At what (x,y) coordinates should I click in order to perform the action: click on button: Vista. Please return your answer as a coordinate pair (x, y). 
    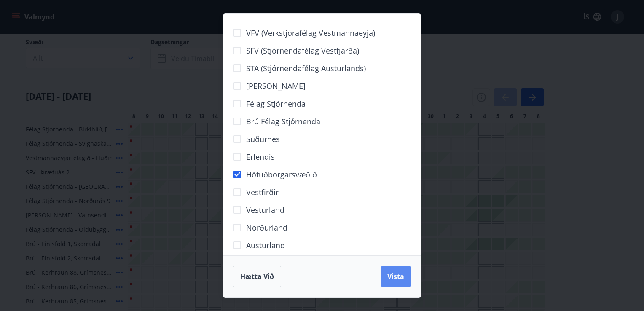
    Looking at the image, I should click on (396, 277).